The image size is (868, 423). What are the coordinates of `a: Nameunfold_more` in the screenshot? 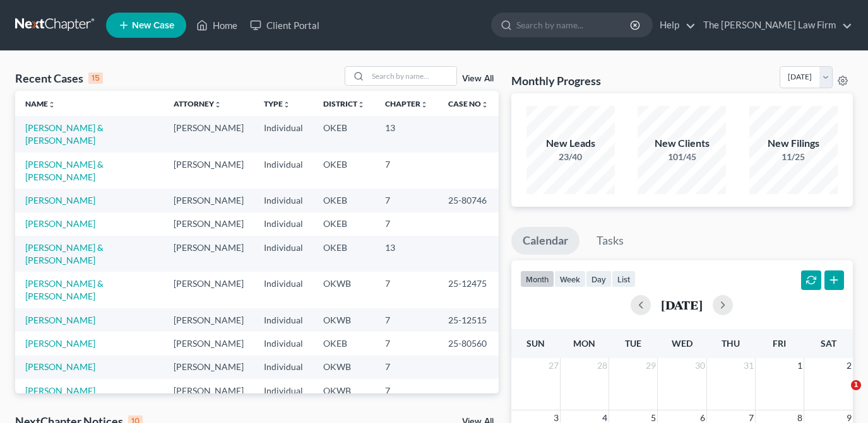 It's located at (40, 103).